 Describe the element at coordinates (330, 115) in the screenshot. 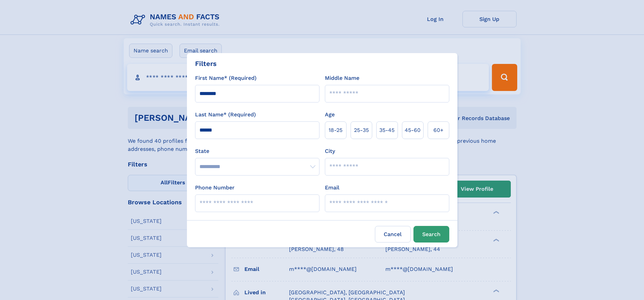

I see `label: Age` at that location.